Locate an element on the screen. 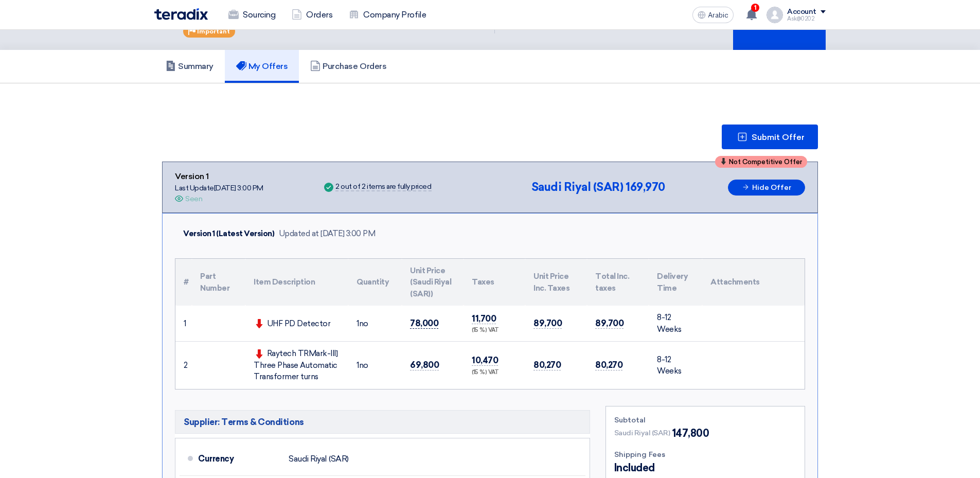 Image resolution: width=980 pixels, height=478 pixels. th: Taxes is located at coordinates (495, 282).